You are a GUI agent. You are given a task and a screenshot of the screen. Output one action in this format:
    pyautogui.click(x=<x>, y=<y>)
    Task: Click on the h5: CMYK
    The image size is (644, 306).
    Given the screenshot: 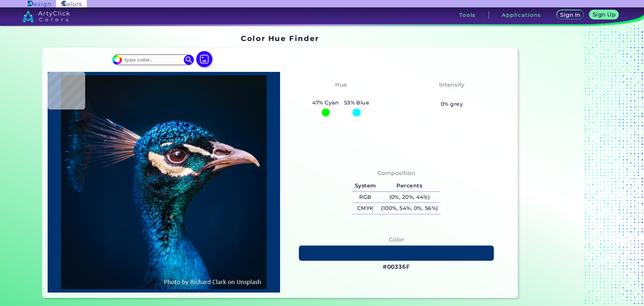 What is the action you would take?
    pyautogui.click(x=365, y=208)
    